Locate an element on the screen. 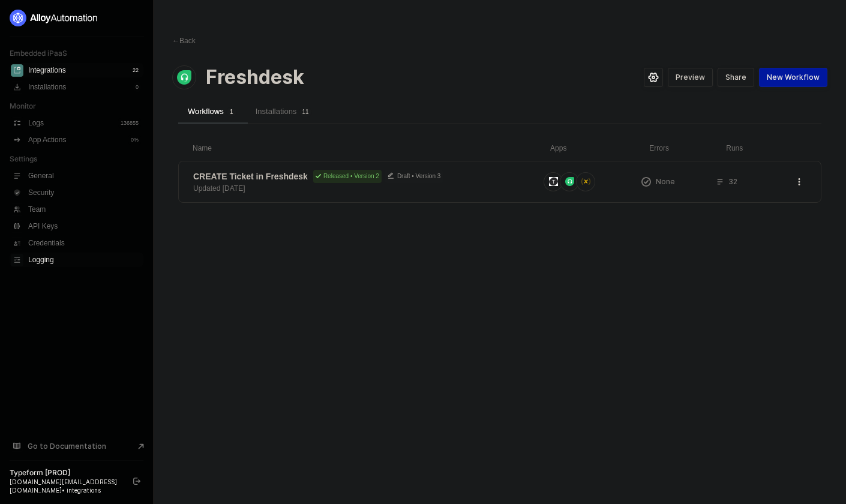 The height and width of the screenshot is (504, 846). span: icon-logs is located at coordinates (17, 123).